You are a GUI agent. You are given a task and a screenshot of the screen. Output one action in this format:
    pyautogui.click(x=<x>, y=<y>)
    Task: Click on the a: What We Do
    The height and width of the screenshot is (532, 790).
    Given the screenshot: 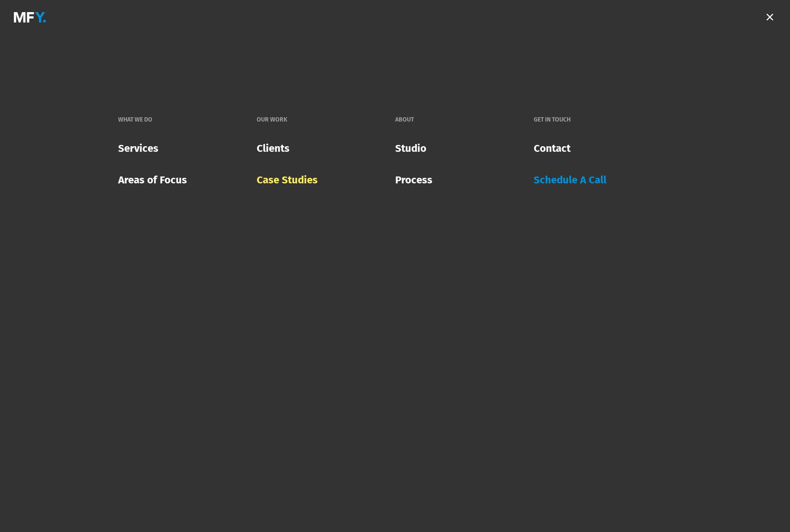 What is the action you would take?
    pyautogui.click(x=138, y=120)
    